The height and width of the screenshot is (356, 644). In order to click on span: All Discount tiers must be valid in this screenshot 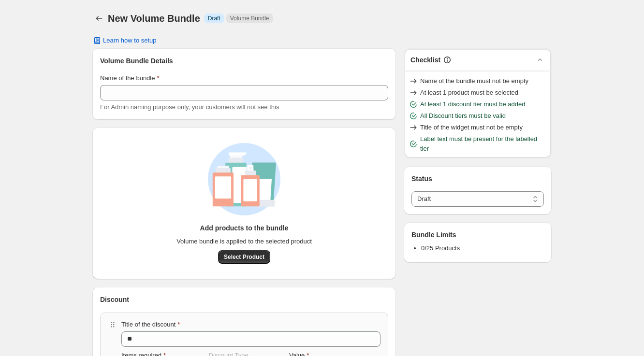, I will do `click(462, 116)`.